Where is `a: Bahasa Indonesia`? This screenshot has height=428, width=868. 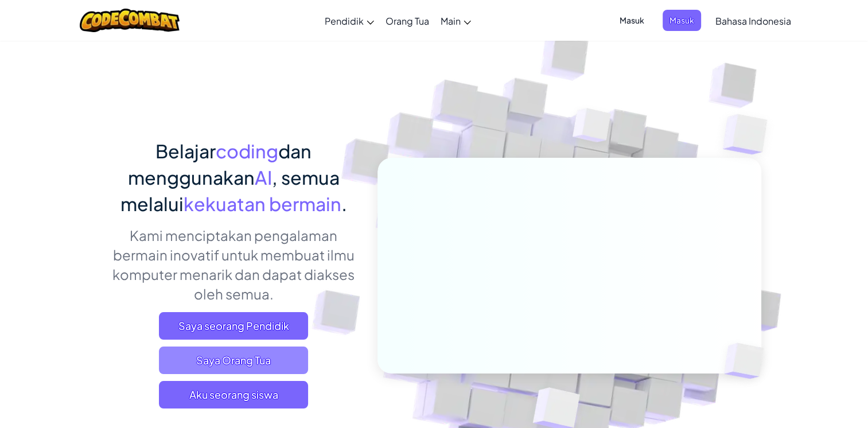 a: Bahasa Indonesia is located at coordinates (753, 21).